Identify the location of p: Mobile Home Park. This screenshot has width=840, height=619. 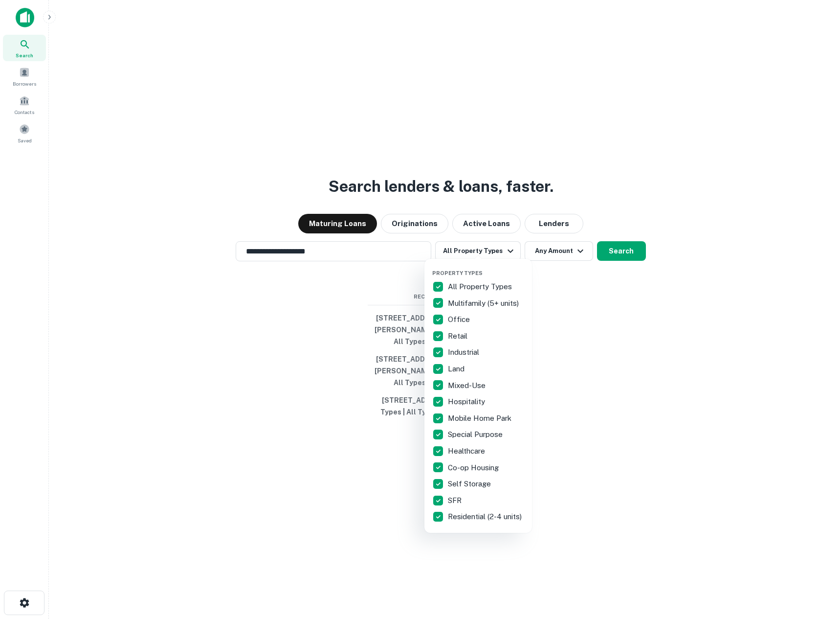
(481, 419).